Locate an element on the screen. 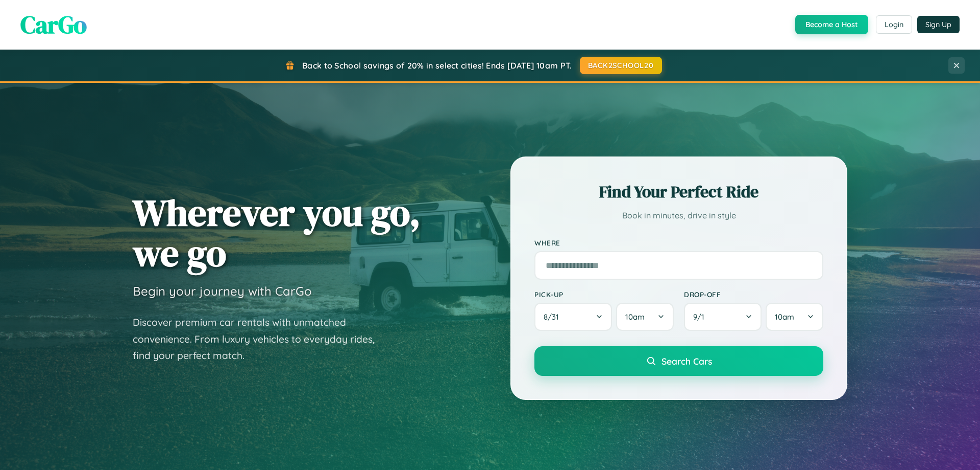 This screenshot has height=470, width=980. span: 9 / 1 is located at coordinates (702, 316).